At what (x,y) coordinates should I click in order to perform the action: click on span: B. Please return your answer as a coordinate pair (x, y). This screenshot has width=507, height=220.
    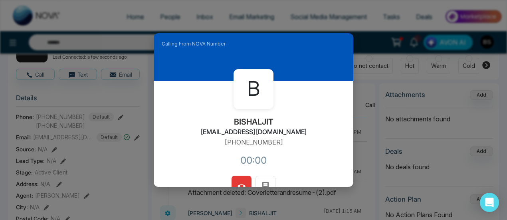
    Looking at the image, I should click on (254, 89).